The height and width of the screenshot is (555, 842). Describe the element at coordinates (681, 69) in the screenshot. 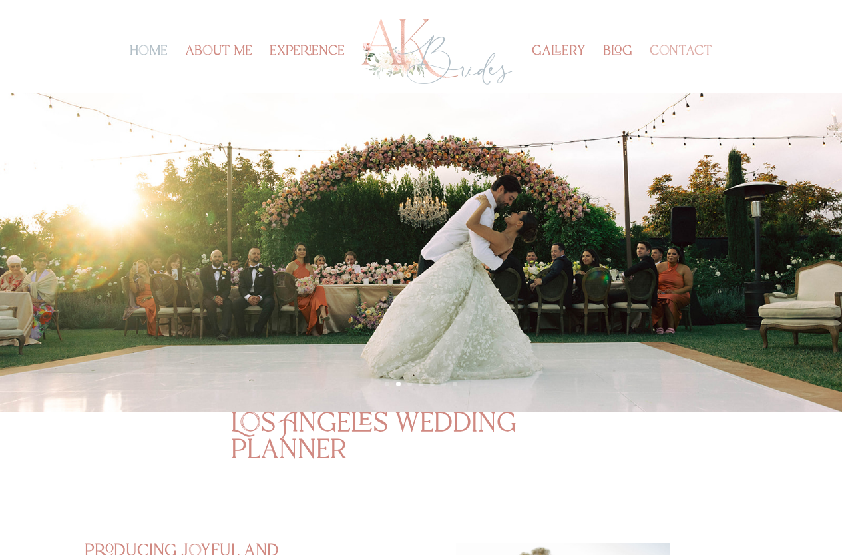

I see `a: contact` at that location.